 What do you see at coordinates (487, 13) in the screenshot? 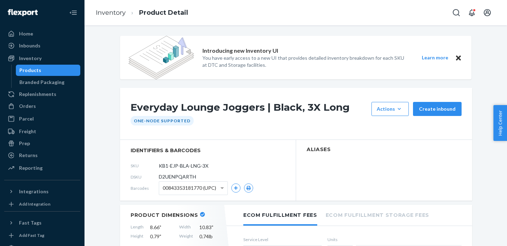
I see `button: Open account menu` at bounding box center [487, 13].